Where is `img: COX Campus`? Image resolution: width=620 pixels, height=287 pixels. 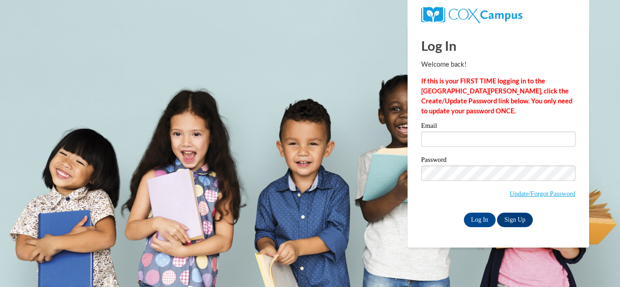
img: COX Campus is located at coordinates (472, 15).